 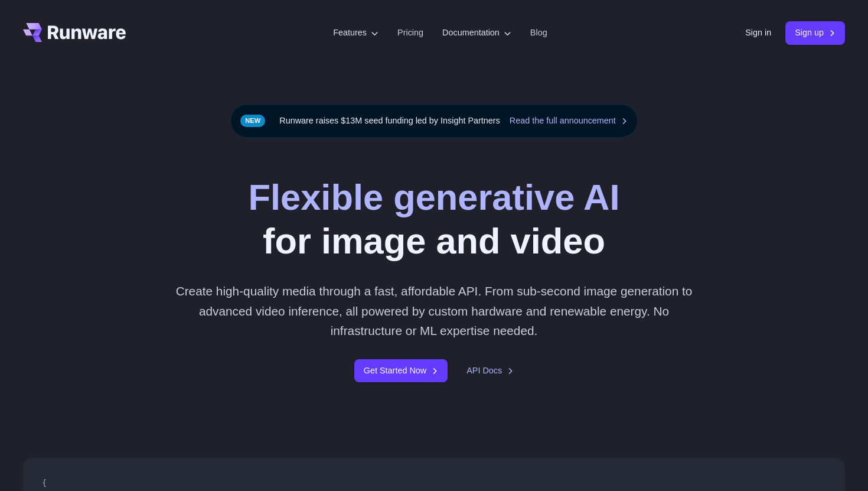 I want to click on a: Blog, so click(x=539, y=33).